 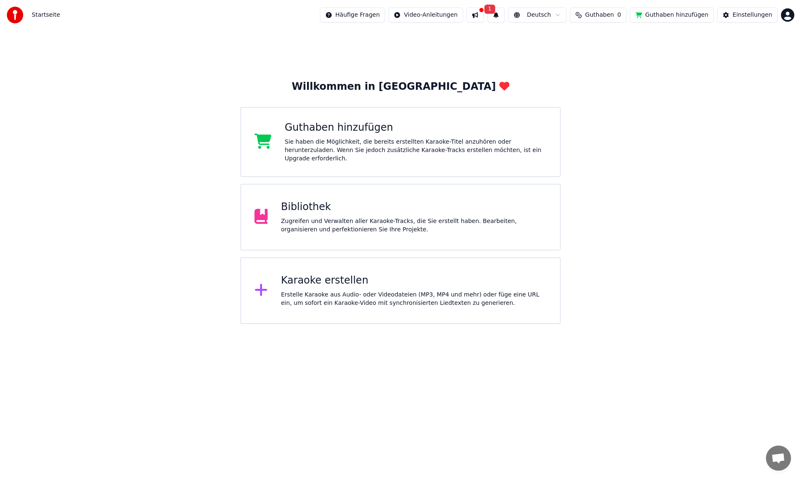 What do you see at coordinates (672, 15) in the screenshot?
I see `button: Guthaben hinzufügen` at bounding box center [672, 15].